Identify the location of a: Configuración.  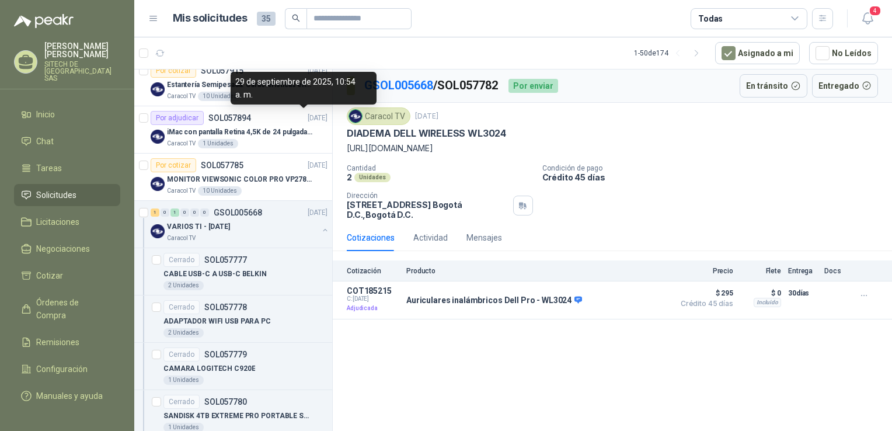
(67, 369).